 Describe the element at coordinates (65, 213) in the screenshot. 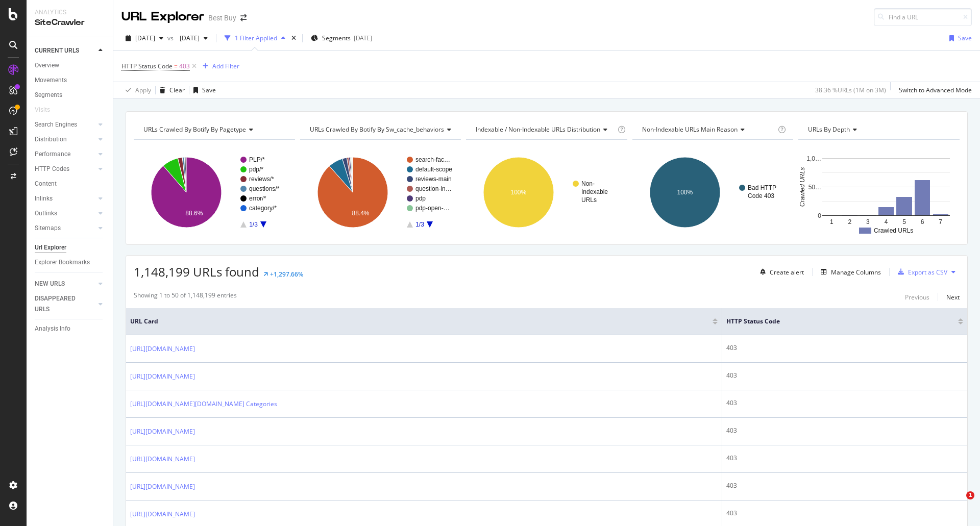

I see `a: Outlinks` at that location.